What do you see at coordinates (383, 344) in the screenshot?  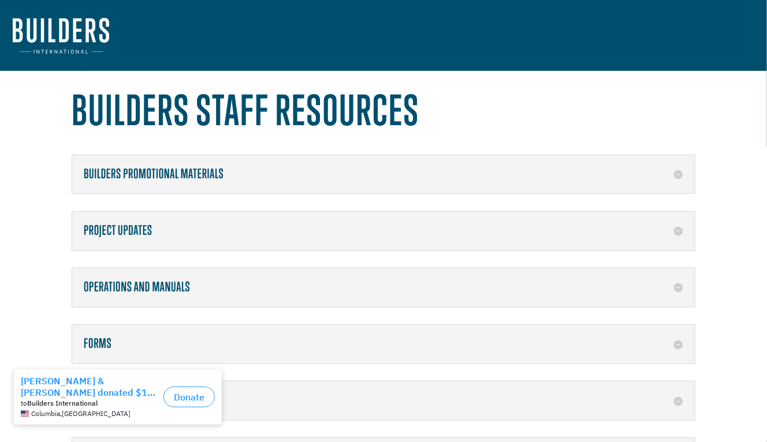 I see `h5: Forms` at bounding box center [383, 344].